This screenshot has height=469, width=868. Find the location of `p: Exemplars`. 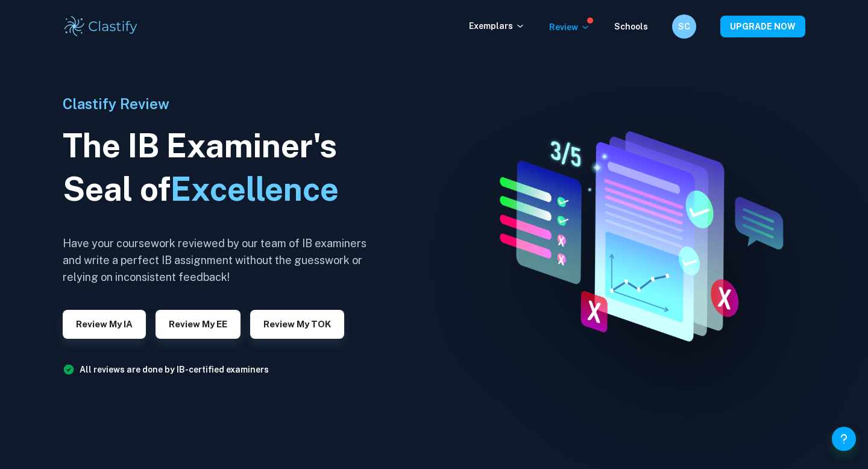

p: Exemplars is located at coordinates (496, 26).